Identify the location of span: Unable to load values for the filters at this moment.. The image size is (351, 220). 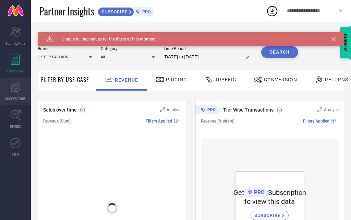
(105, 39).